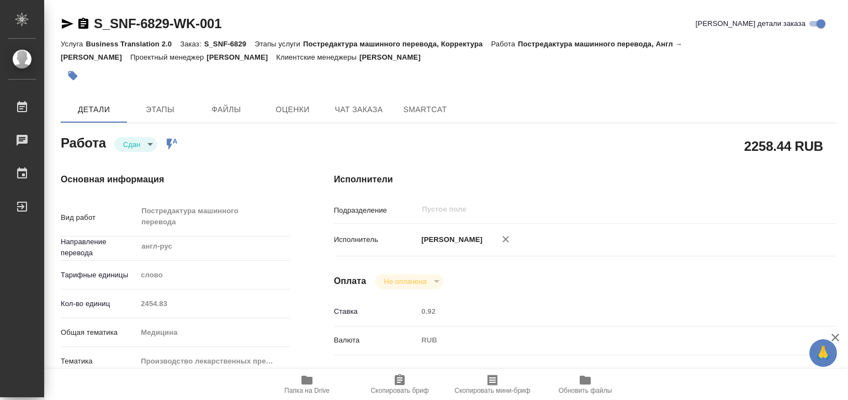 Image resolution: width=848 pixels, height=400 pixels. What do you see at coordinates (425, 109) in the screenshot?
I see `span: SmartCat` at bounding box center [425, 109].